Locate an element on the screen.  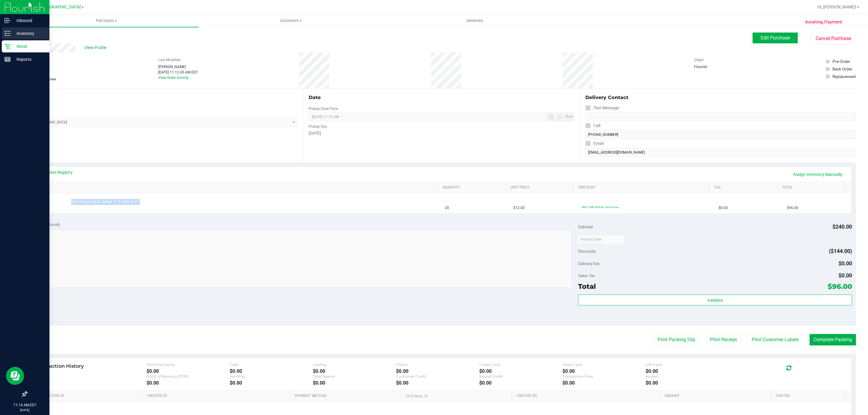
label: Origin is located at coordinates (699, 60).